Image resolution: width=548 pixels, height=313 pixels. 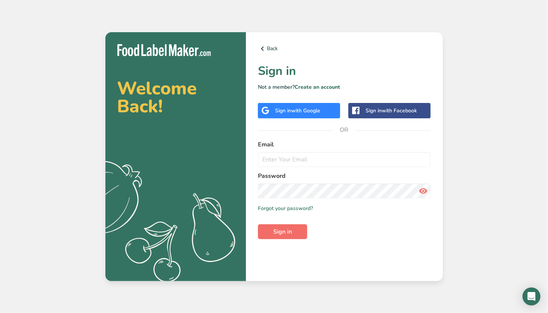 I want to click on label: Password, so click(x=344, y=176).